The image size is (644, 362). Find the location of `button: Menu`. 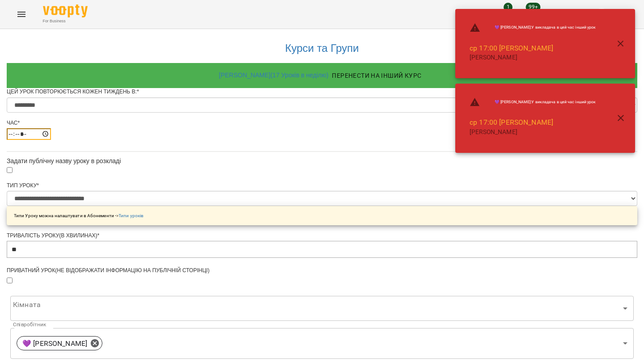

button: Menu is located at coordinates (21, 14).